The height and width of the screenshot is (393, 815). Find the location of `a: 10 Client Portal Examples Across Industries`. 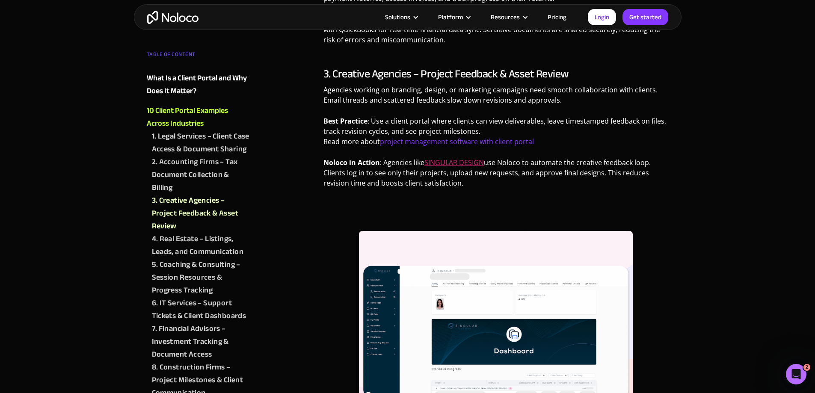

a: 10 Client Portal Examples Across Industries is located at coordinates (199, 117).